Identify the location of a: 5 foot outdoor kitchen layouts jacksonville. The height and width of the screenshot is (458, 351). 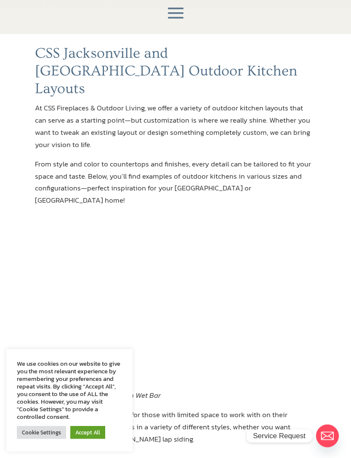
(176, 297).